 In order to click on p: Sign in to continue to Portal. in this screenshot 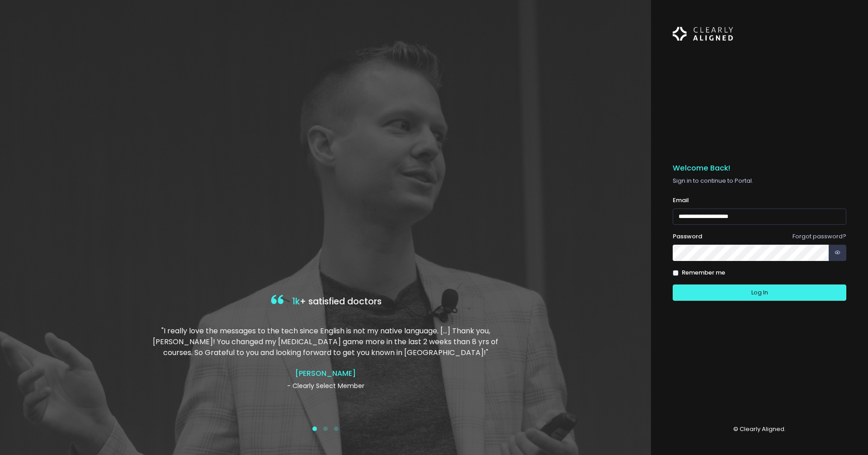, I will do `click(760, 181)`.